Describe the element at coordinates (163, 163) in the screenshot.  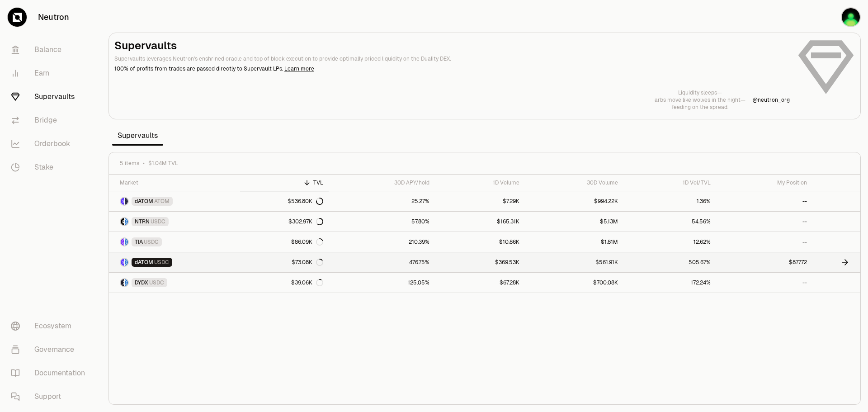
I see `span: $1.04M TVL` at that location.